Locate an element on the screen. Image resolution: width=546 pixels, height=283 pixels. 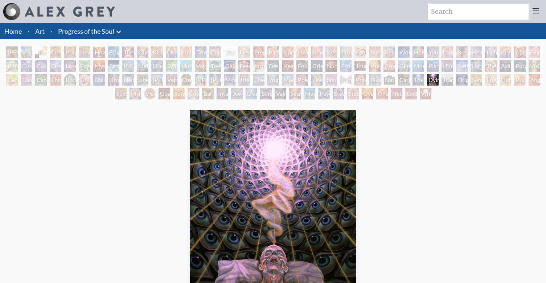
div: Kissing is located at coordinates (157, 52).